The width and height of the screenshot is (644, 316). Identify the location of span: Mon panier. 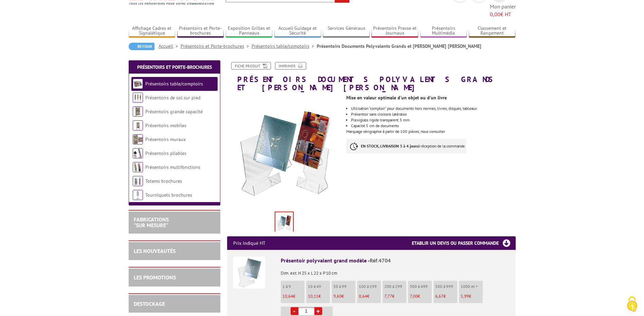
(503, 11).